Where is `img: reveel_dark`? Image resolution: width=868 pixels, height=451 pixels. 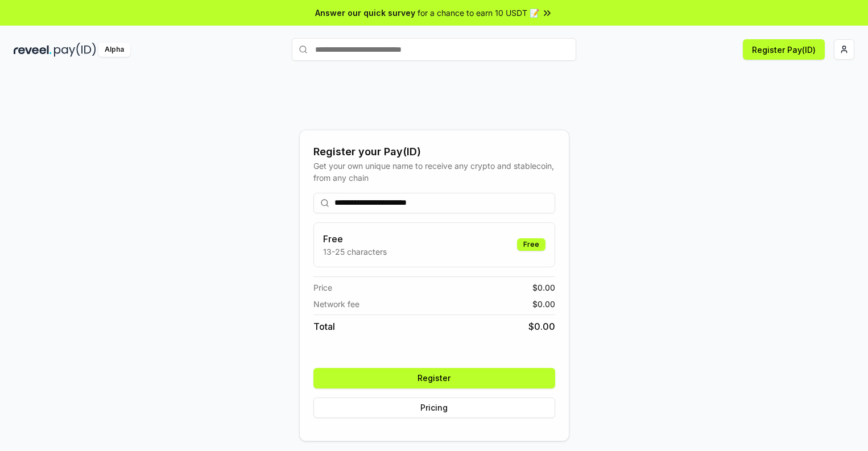
img: reveel_dark is located at coordinates (33, 50).